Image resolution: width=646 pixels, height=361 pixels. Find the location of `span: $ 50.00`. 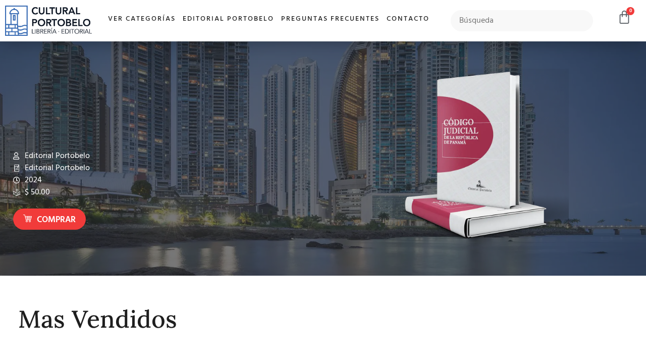

span: $ 50.00 is located at coordinates (36, 192).